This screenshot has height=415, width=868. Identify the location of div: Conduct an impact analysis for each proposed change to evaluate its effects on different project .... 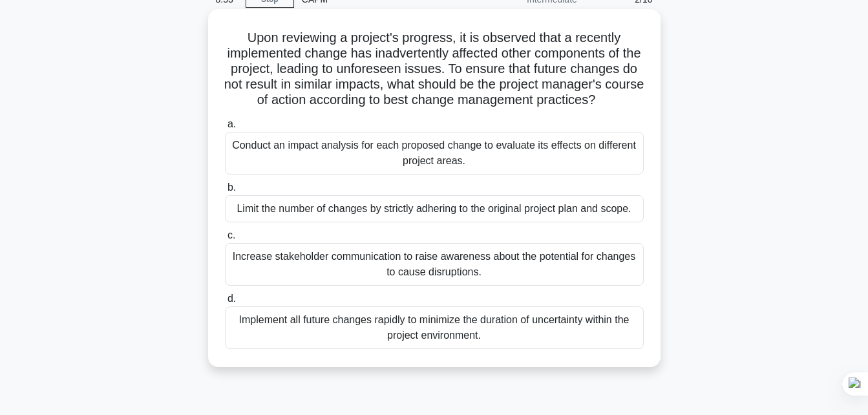
(434, 153).